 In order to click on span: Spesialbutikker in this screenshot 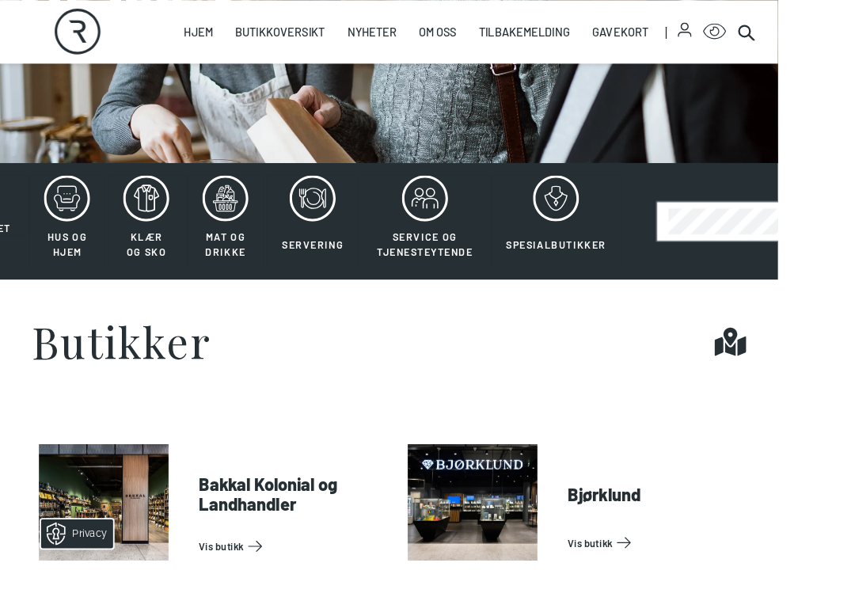, I will do `click(611, 268)`.